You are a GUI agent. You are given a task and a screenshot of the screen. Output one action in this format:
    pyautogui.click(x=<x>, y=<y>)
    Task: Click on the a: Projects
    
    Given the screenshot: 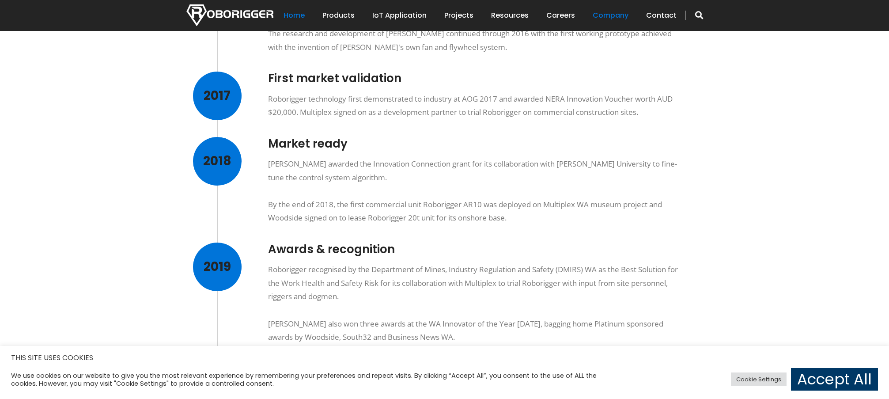 What is the action you would take?
    pyautogui.click(x=459, y=15)
    